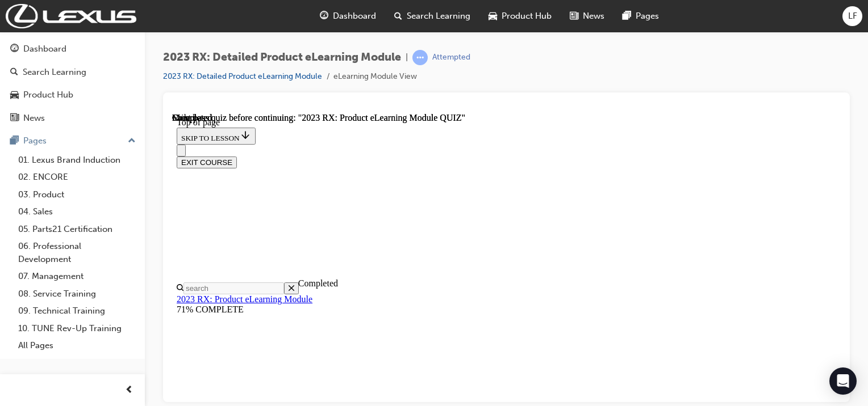 The width and height of the screenshot is (868, 406). I want to click on a: 03. Product, so click(76, 195).